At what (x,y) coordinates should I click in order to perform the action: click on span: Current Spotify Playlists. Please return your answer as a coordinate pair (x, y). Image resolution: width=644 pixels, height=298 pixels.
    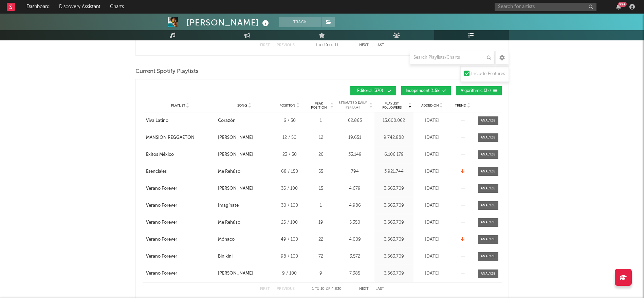
    Looking at the image, I should click on (167, 72).